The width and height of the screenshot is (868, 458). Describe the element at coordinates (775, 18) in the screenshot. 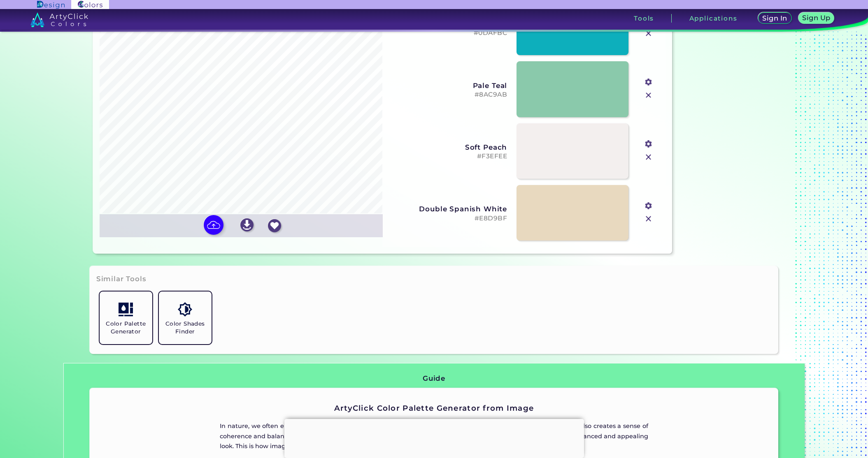

I see `h5: Sign In` at that location.